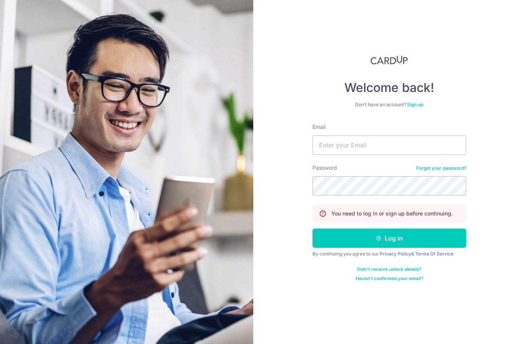 This screenshot has width=525, height=344. I want to click on a: Sign up, so click(415, 104).